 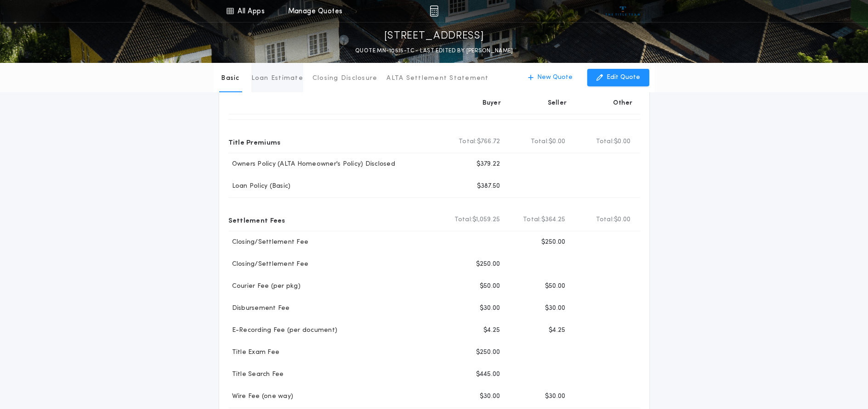 I want to click on p: Loan Estimate, so click(x=277, y=78).